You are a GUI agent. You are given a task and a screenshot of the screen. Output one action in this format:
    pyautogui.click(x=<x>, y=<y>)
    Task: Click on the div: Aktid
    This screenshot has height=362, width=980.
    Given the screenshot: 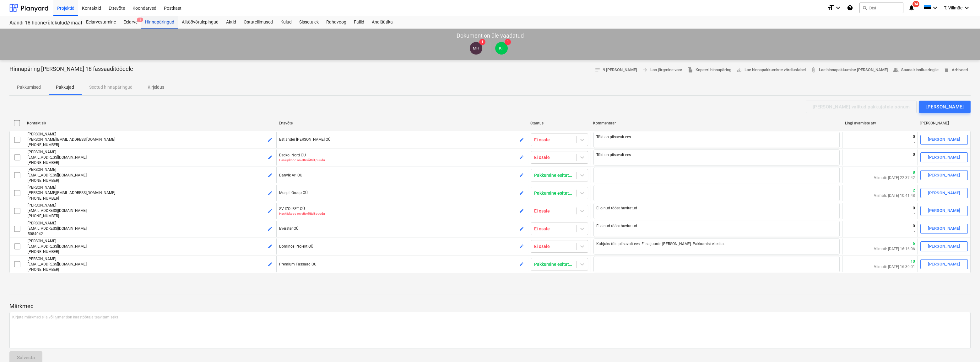 What is the action you would take?
    pyautogui.click(x=231, y=22)
    